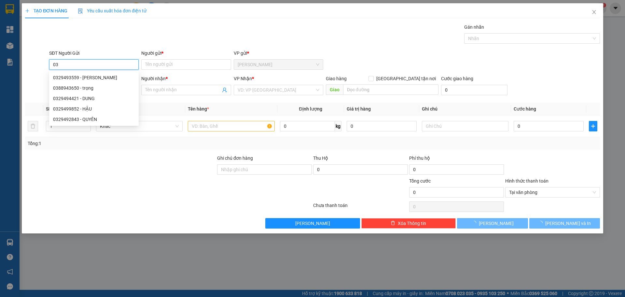 The width and height of the screenshot is (625, 297). I want to click on div: 0388943650 - trọng, so click(94, 88).